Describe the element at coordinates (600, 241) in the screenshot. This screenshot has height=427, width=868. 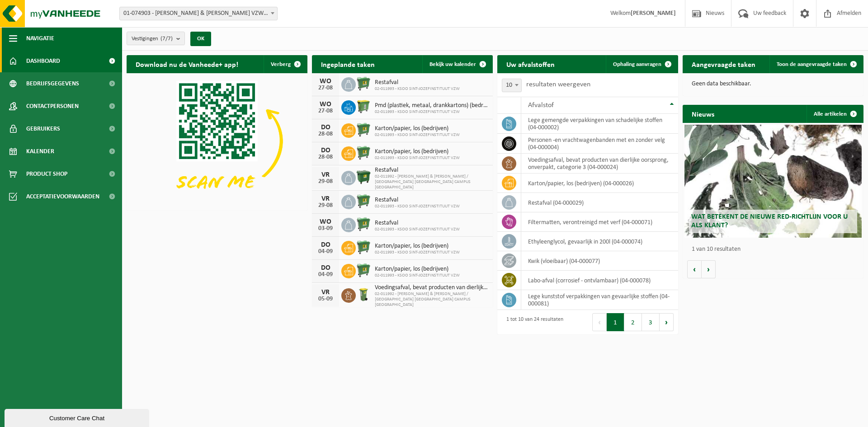
I see `td: ethyleenglycol, gevaarlijk in 200l (04-000074)` at that location.